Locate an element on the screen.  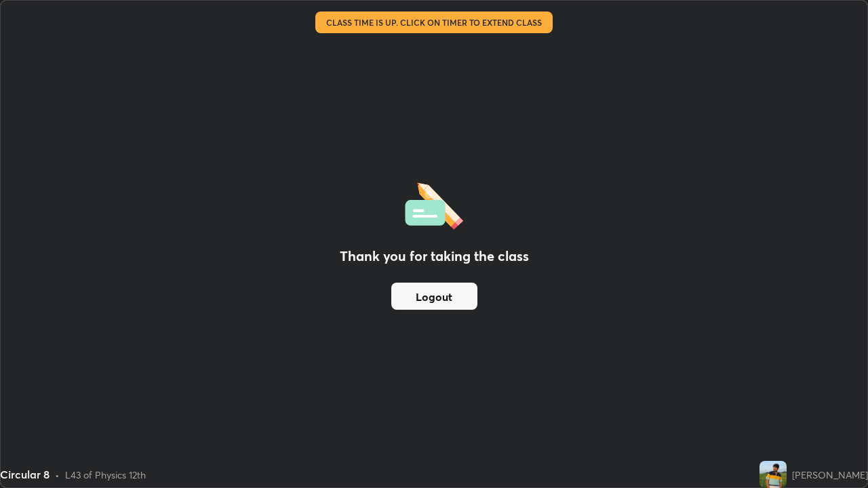
button: Logout is located at coordinates (434, 296).